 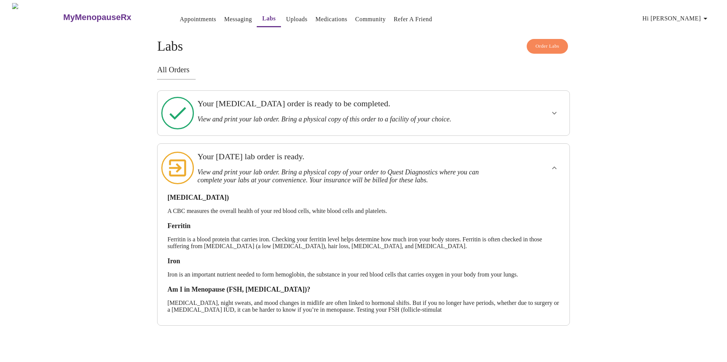 What do you see at coordinates (547, 46) in the screenshot?
I see `button: Order Labs` at bounding box center [547, 46].